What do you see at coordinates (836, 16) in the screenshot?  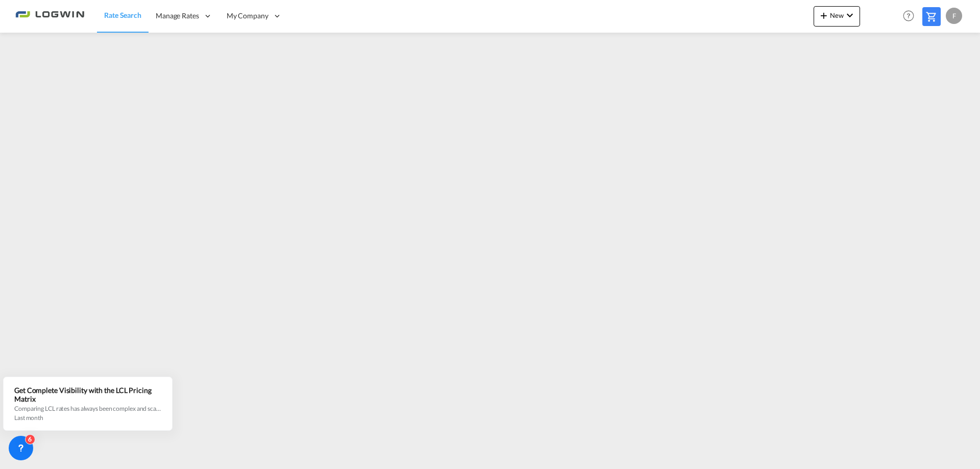 I see `button: icon-plus 400-fgNewicon-chevron-down` at bounding box center [836, 16].